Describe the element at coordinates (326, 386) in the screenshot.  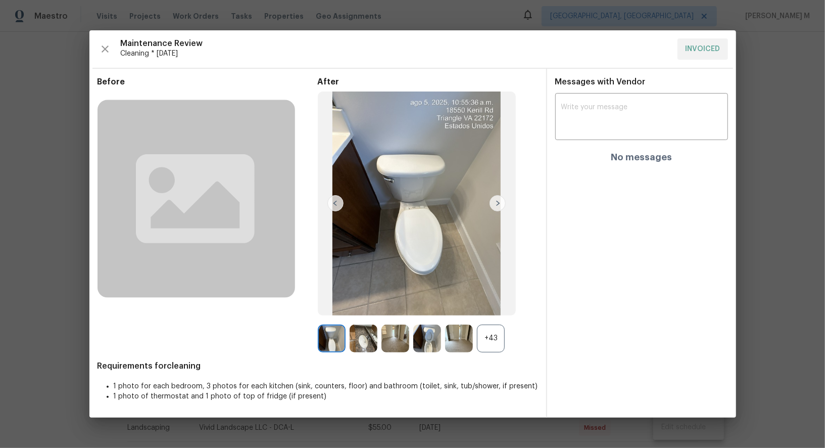
I see `li: 1 photo for each bedroom, 3 photos for each kitchen (sink, counters, floor) and bathroom (toilet,...` at that location.